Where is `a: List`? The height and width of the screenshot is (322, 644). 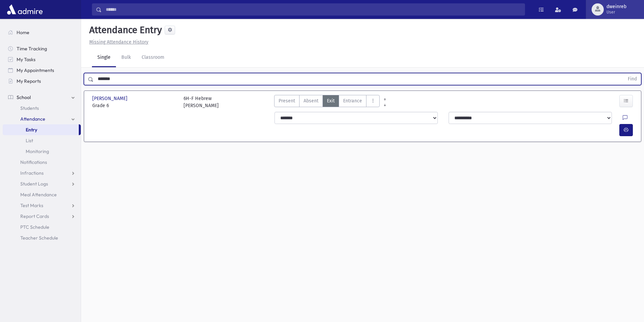 a: List is located at coordinates (41, 141).